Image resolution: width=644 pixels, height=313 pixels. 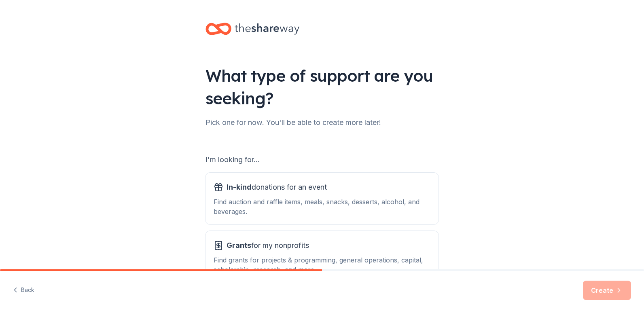 What do you see at coordinates (239, 187) in the screenshot?
I see `span: In-kind` at bounding box center [239, 187].